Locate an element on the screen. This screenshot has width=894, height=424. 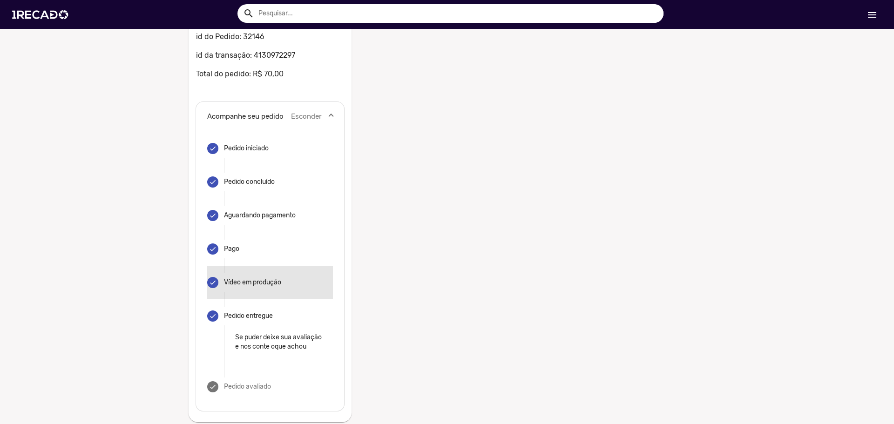
input: Pesquisar... is located at coordinates (457, 14).